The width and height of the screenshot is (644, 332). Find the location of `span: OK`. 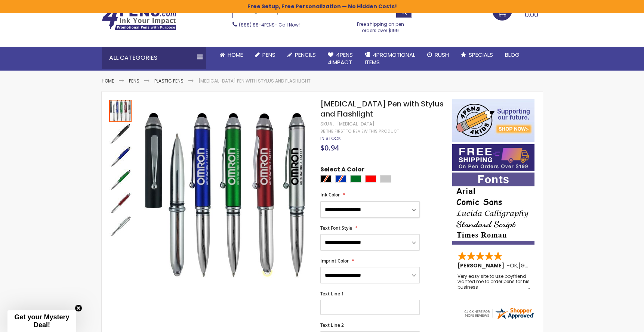

span: OK is located at coordinates (513, 266).